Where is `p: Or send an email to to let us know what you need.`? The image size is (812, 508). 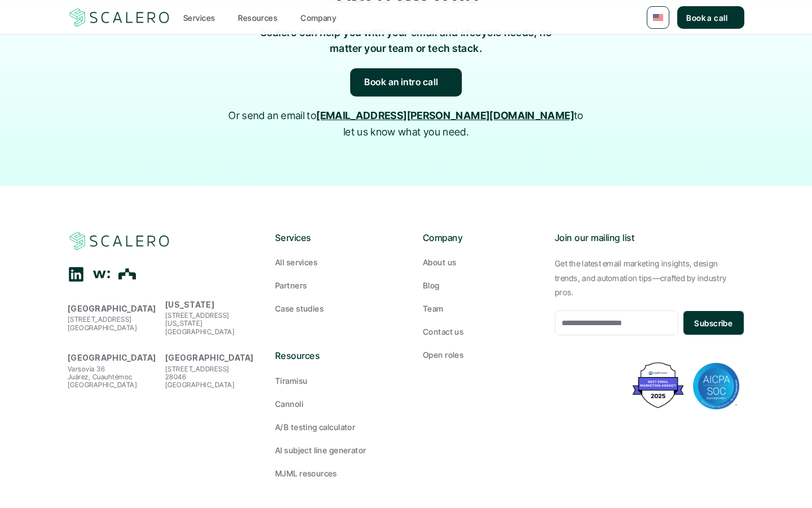
p: Or send an email to to let us know what you need. is located at coordinates (406, 124).